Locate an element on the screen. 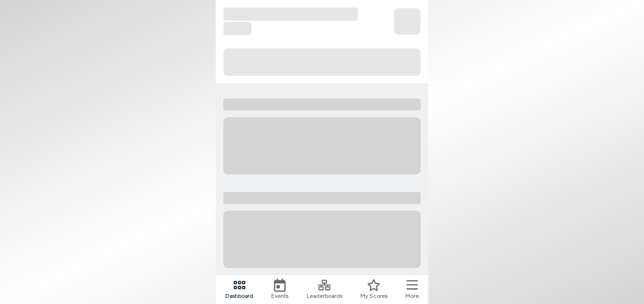 The image size is (644, 304). button: More is located at coordinates (412, 289).